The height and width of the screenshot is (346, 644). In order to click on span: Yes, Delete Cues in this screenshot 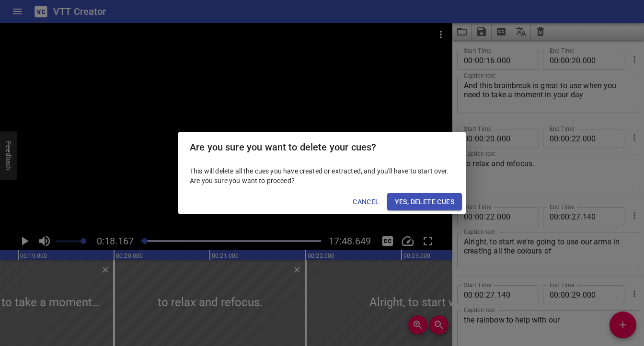, I will do `click(425, 201)`.